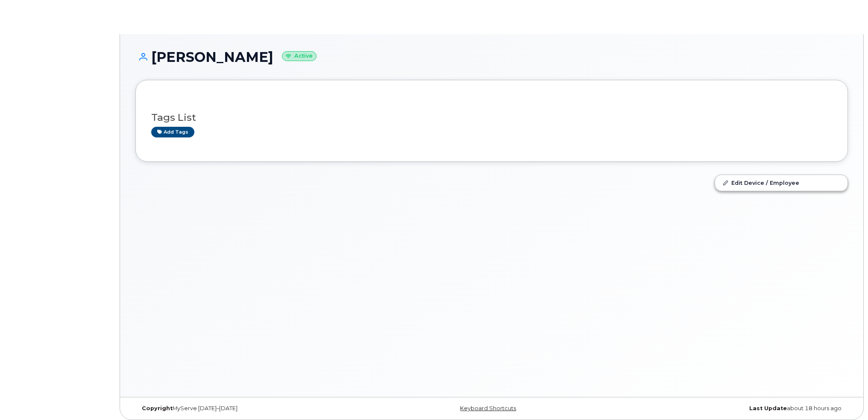  I want to click on strong: Copyright, so click(157, 408).